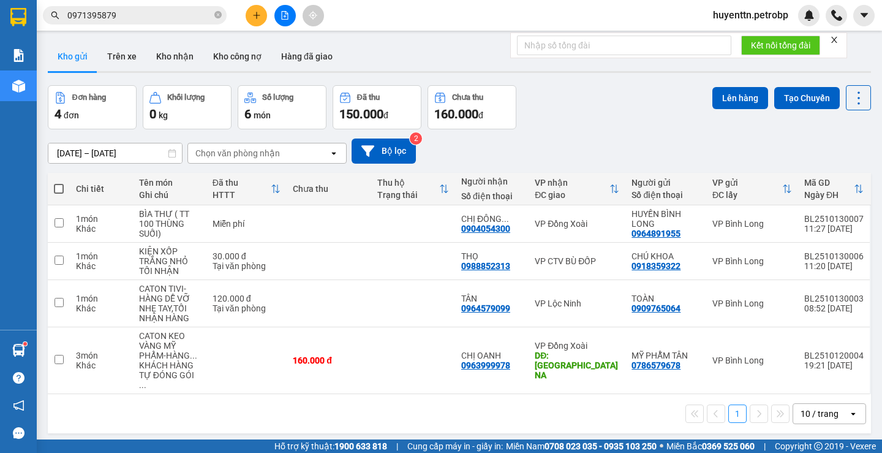 The width and height of the screenshot is (882, 453). I want to click on span: 150.000, so click(362, 114).